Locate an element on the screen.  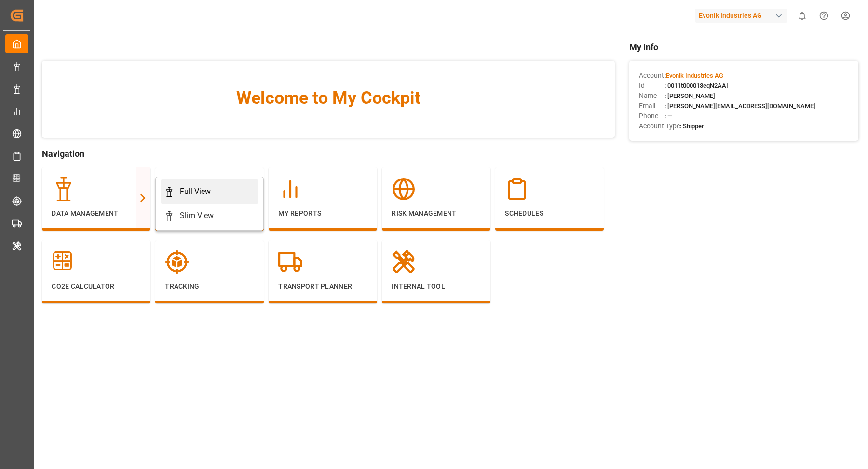
span: Welcome to My Cockpit is located at coordinates (329, 98).